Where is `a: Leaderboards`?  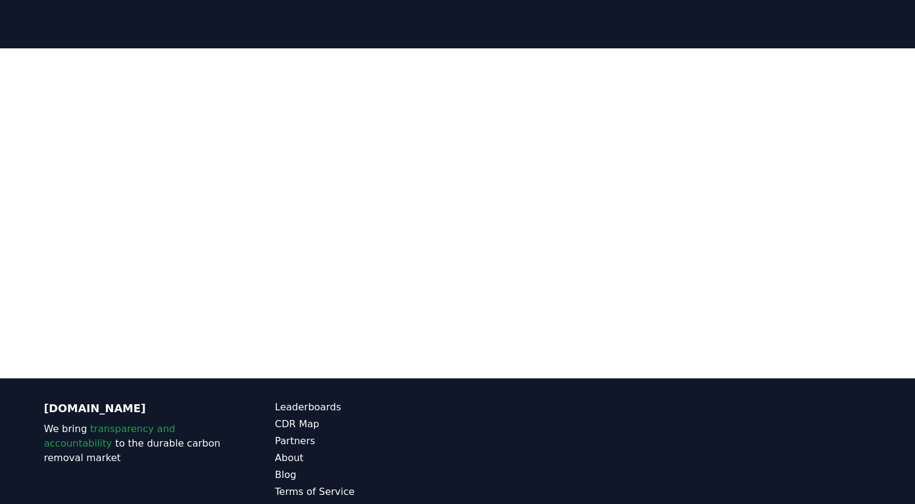 a: Leaderboards is located at coordinates (366, 408).